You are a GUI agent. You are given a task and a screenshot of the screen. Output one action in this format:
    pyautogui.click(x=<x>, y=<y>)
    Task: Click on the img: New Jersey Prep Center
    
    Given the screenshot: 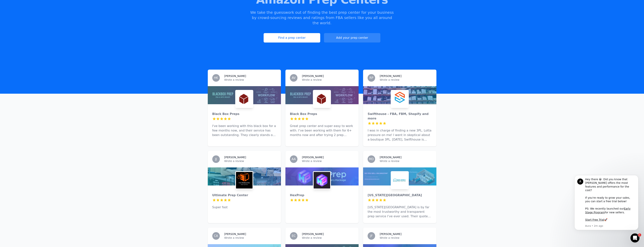 What is the action you would take?
    pyautogui.click(x=400, y=180)
    